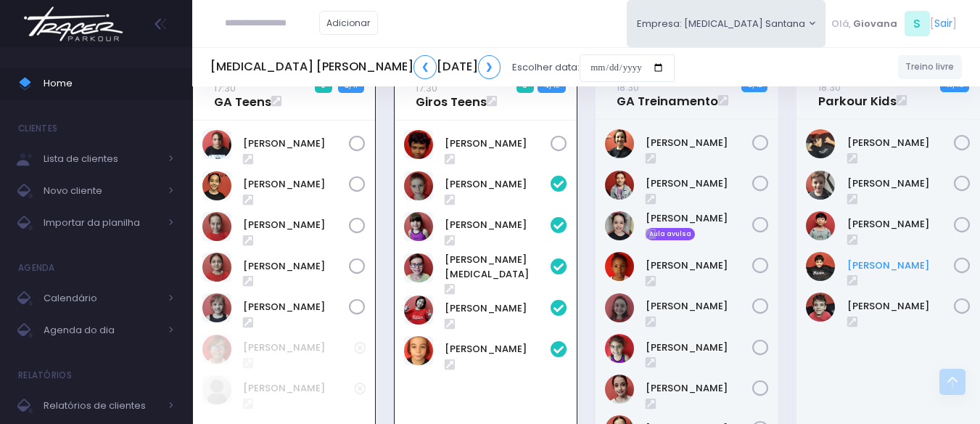 This screenshot has width=980, height=424. What do you see at coordinates (419, 350) in the screenshot?
I see `img: Miguel Yanai Araujo` at bounding box center [419, 350].